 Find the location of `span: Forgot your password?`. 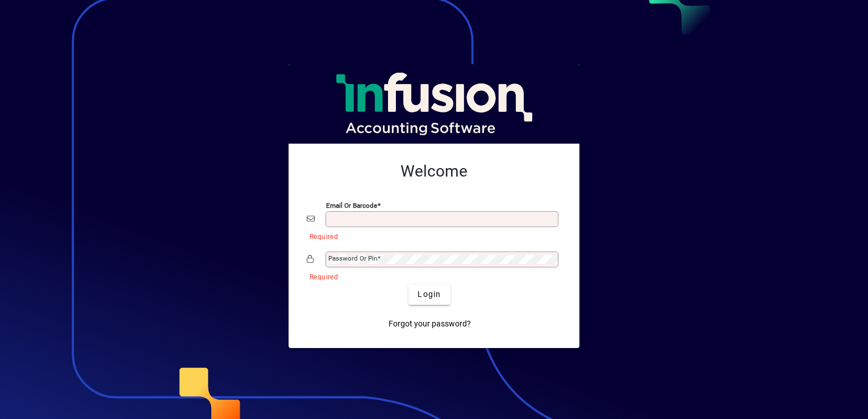

span: Forgot your password? is located at coordinates (429, 324).